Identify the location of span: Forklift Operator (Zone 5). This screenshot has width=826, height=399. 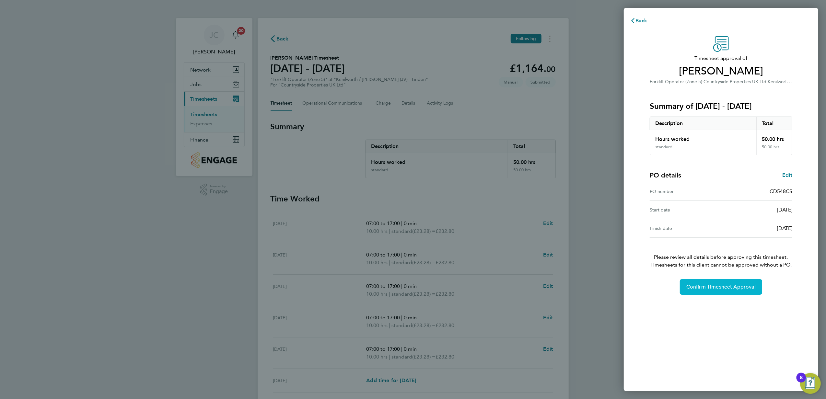
(676, 82).